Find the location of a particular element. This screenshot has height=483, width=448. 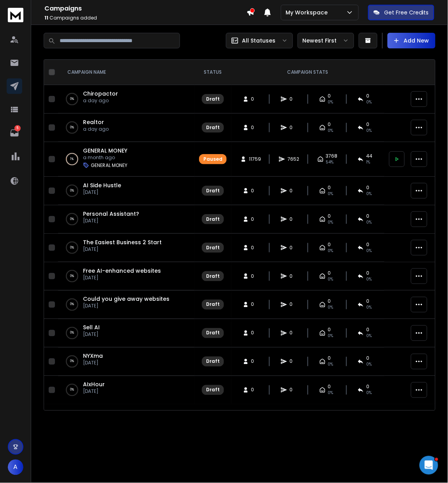

img: logo is located at coordinates (16, 15).